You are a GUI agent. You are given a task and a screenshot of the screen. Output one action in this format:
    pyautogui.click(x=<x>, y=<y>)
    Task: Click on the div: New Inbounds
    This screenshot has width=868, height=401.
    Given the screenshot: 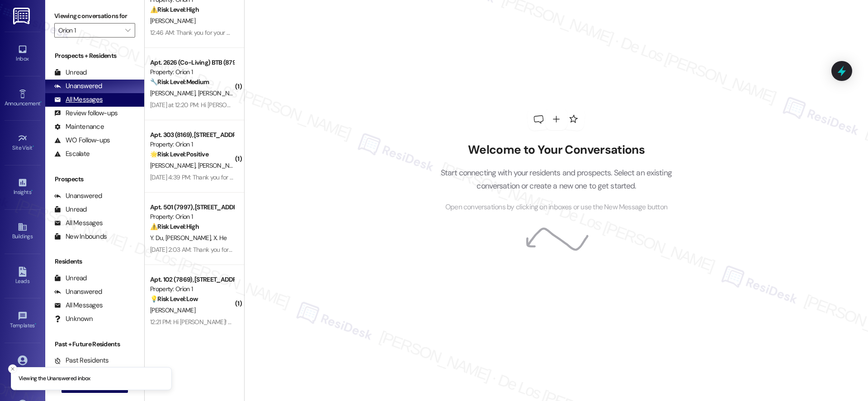 What is the action you would take?
    pyautogui.click(x=81, y=237)
    